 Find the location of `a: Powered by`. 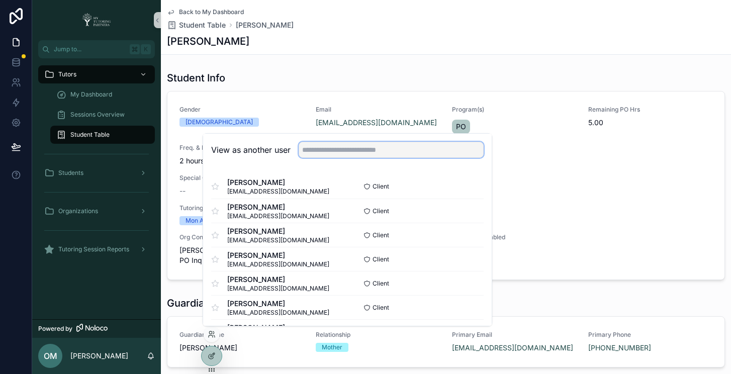

a: Powered by is located at coordinates (97, 328).